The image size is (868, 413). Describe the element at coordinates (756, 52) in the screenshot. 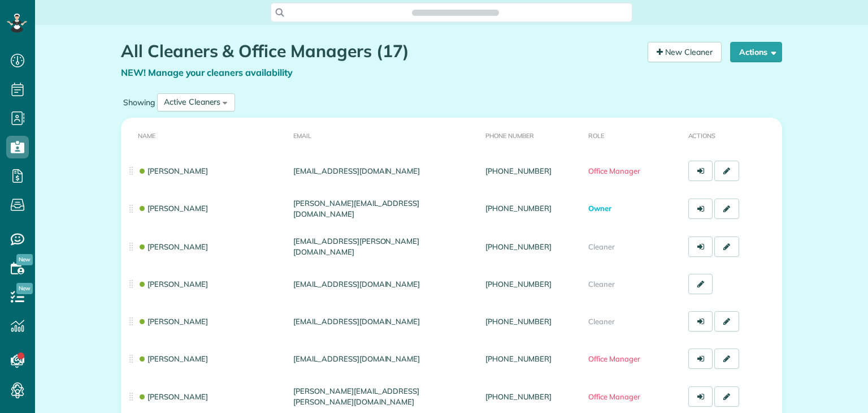

I see `button: Actions` at that location.